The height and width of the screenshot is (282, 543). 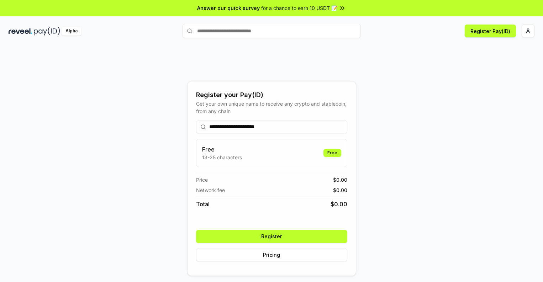 What do you see at coordinates (333, 153) in the screenshot?
I see `div: Free` at bounding box center [333, 153].